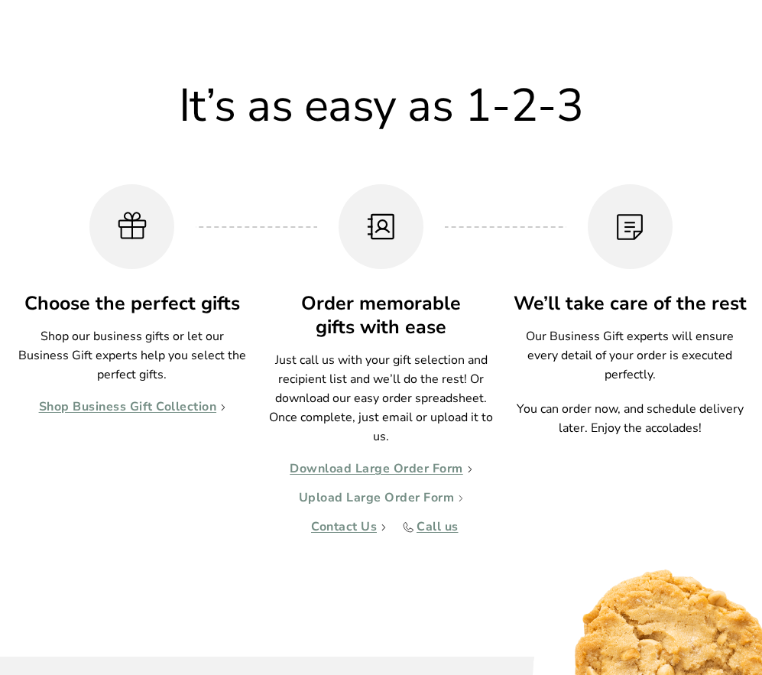  I want to click on h3: Choose the perfect gifts, so click(132, 304).